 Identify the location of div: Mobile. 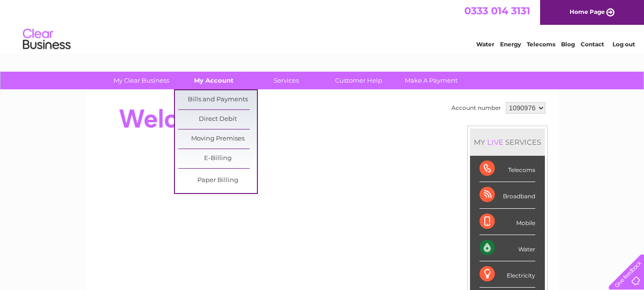
(507, 222).